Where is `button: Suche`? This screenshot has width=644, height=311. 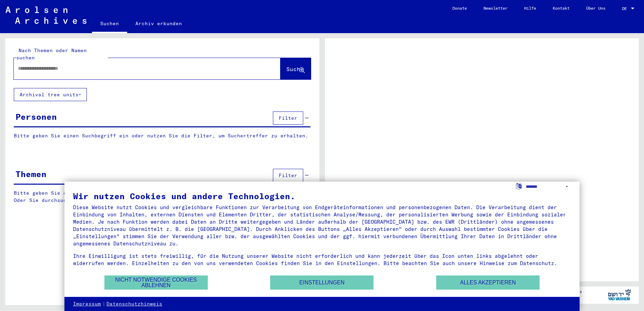
button: Suche is located at coordinates (296, 69).